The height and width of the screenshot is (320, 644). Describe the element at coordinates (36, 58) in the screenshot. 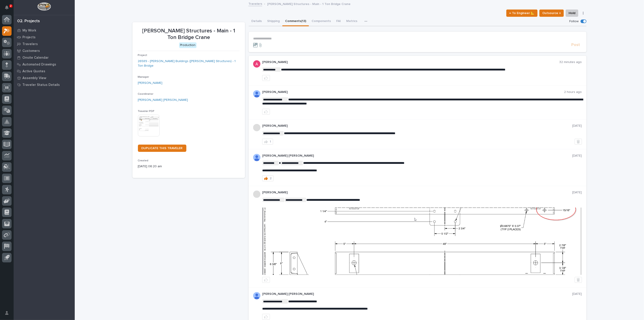

I see `p: Onsite Calendar` at that location.